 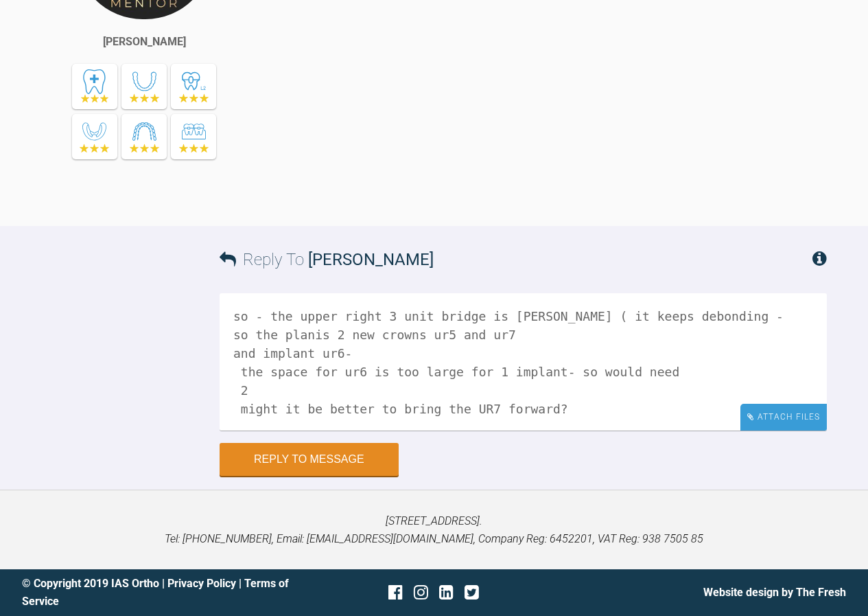 I want to click on a: Website design by The Fresh, so click(x=775, y=592).